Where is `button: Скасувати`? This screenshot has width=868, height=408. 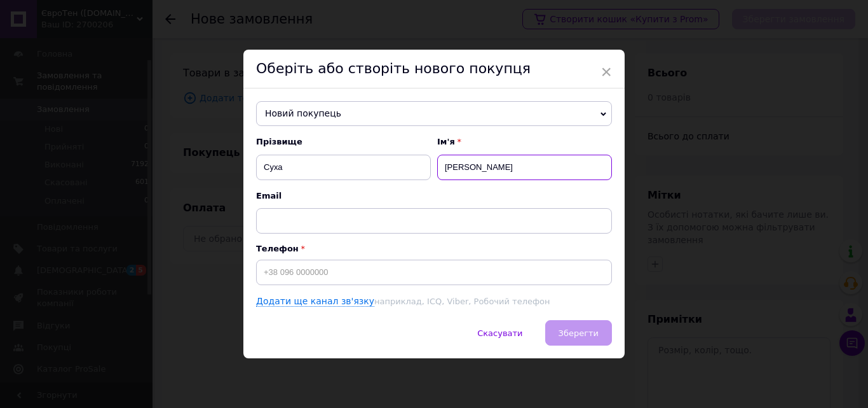 button: Скасувати is located at coordinates (499, 333).